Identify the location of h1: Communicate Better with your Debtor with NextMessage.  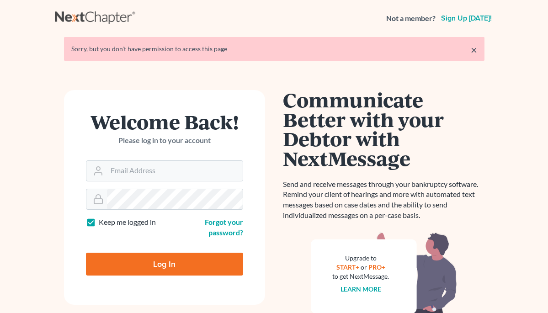
(384, 129).